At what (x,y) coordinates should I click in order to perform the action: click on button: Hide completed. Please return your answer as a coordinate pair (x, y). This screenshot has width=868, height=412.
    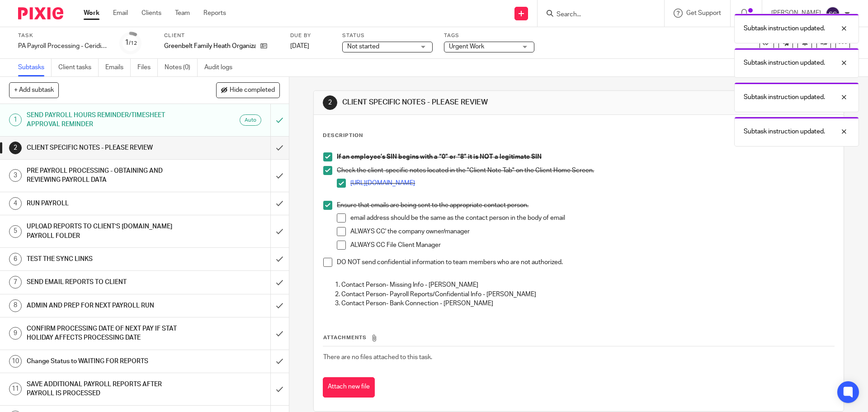
    Looking at the image, I should click on (248, 90).